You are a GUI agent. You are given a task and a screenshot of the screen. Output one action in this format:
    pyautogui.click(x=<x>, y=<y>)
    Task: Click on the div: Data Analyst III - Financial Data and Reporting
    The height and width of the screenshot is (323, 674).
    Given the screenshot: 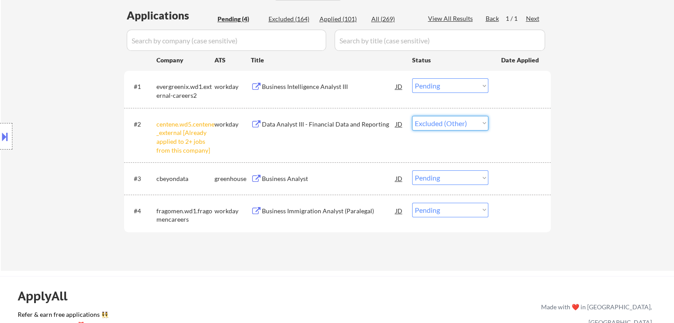 What is the action you would take?
    pyautogui.click(x=329, y=124)
    